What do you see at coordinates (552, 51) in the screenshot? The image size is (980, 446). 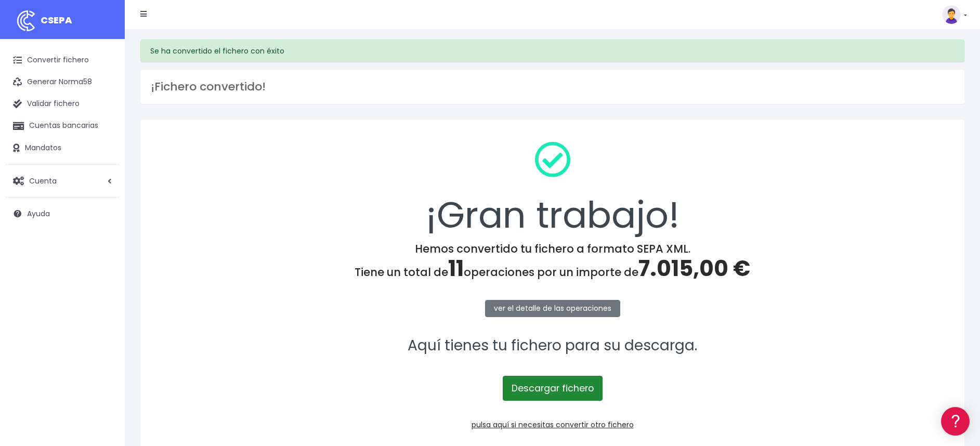 I see `div: Se ha convertido el fichero con éxito` at bounding box center [552, 51].